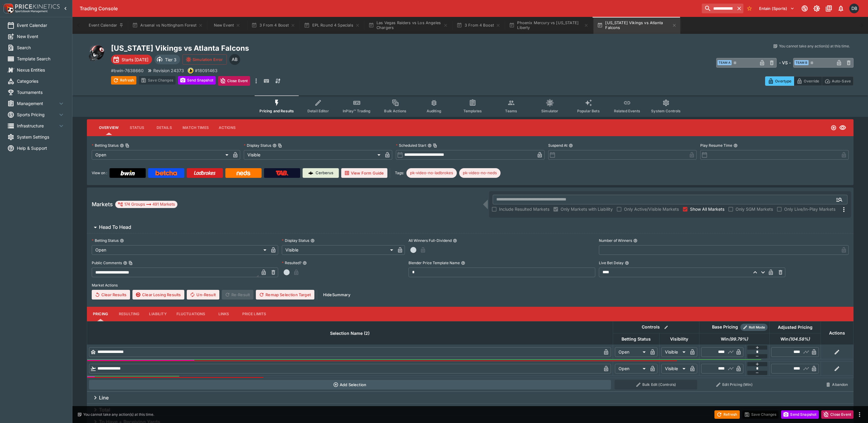 The image size is (868, 423). Describe the element at coordinates (795, 327) in the screenshot. I see `th: Adjusted Pricing` at that location.